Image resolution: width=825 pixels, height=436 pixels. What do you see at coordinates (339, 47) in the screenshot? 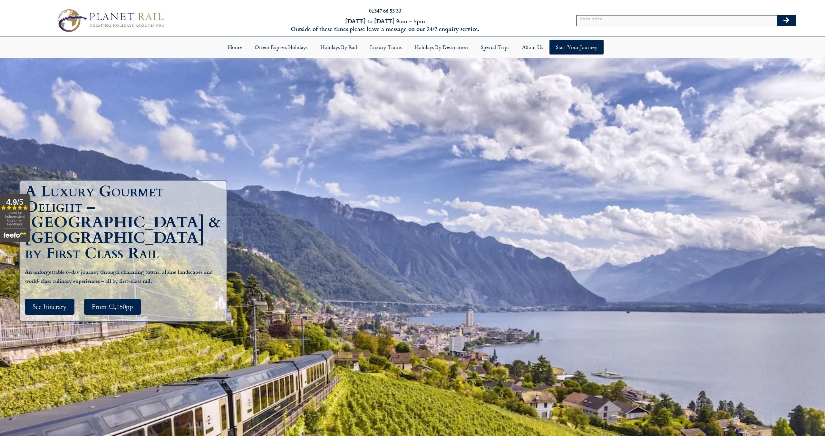
I see `a: Holidays by Rail` at bounding box center [339, 47].